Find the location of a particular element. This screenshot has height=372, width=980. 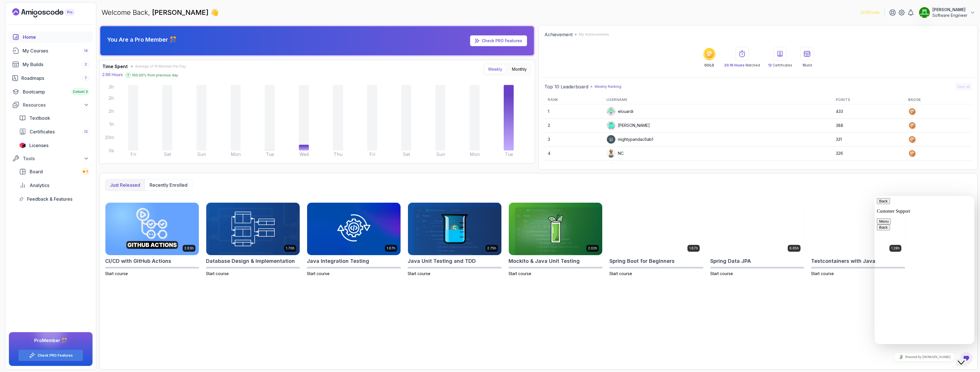

td: 288 is located at coordinates (868, 167).